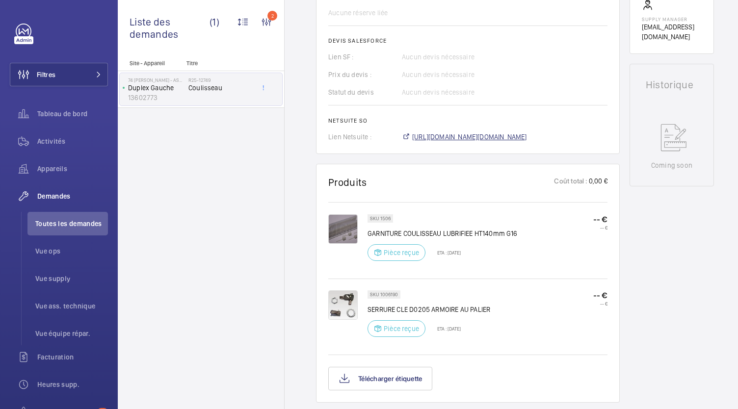 Image resolution: width=738 pixels, height=409 pixels. I want to click on span: Demandes, so click(73, 196).